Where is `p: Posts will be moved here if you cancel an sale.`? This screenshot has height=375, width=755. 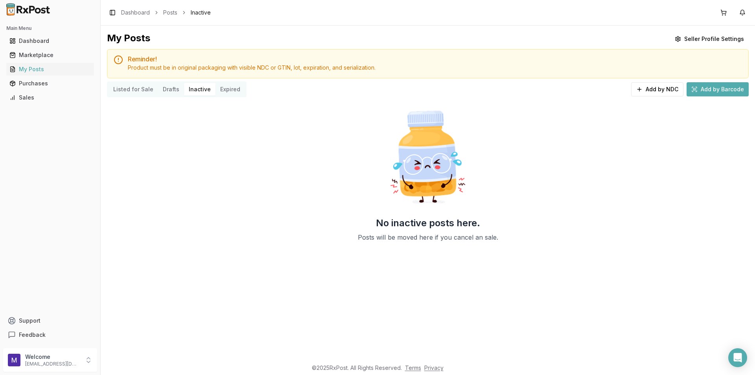
p: Posts will be moved here if you cancel an sale. is located at coordinates (428, 237).